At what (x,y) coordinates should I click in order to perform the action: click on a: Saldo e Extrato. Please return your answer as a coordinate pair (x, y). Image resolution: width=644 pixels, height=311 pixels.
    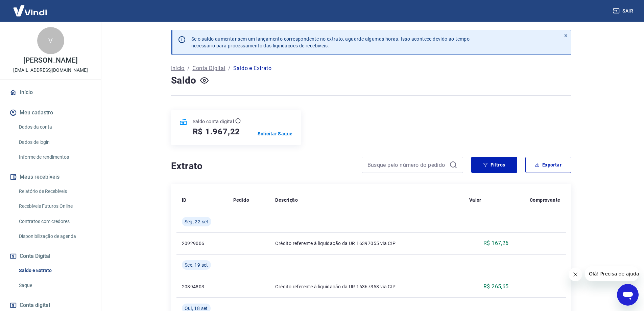
    Looking at the image, I should click on (55, 270).